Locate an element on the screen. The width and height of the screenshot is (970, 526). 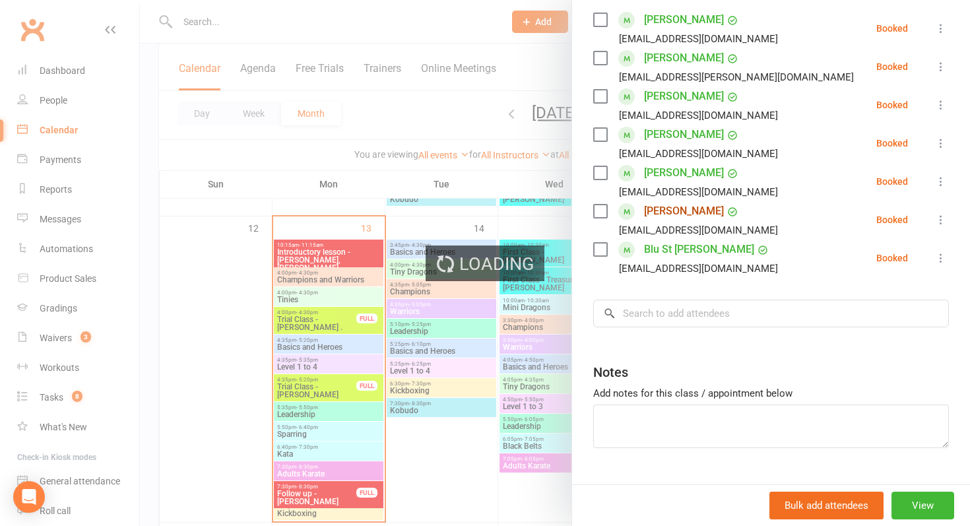
button: Bulk add attendees is located at coordinates (826, 505).